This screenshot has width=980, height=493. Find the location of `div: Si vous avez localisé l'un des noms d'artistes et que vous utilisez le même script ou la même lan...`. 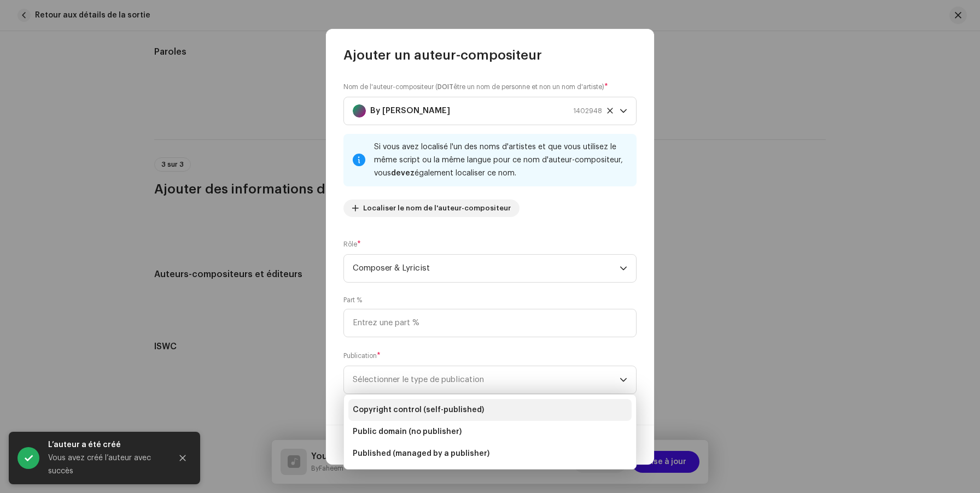

div: Si vous avez localisé l'un des noms d'artistes et que vous utilisez le même script ou la même lan... is located at coordinates (501, 161).